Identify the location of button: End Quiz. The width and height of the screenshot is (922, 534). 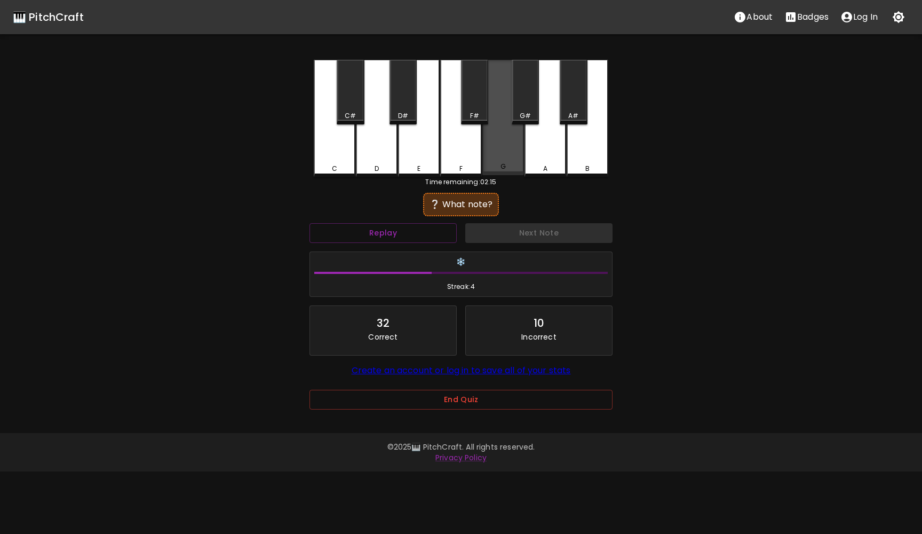
(461, 399).